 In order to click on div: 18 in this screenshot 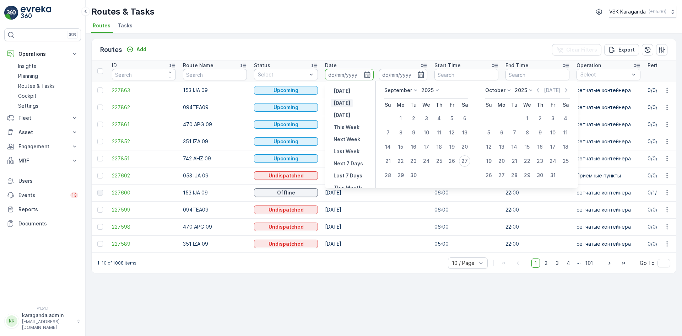, I will do `click(565, 147)`.